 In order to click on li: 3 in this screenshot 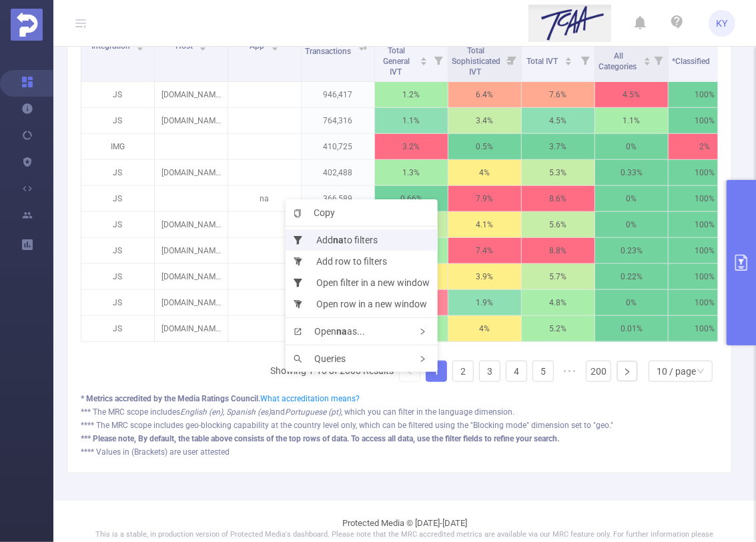, I will do `click(490, 371)`.